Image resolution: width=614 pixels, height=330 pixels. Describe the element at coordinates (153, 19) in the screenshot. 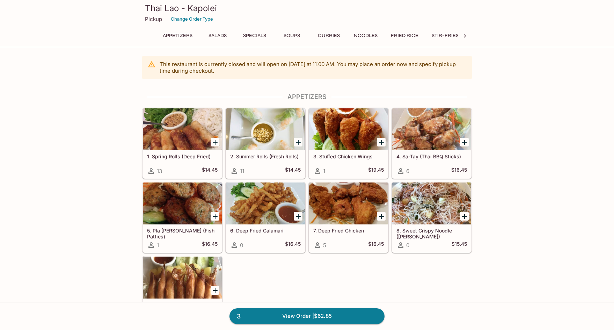

I see `p: Pickup` at that location.